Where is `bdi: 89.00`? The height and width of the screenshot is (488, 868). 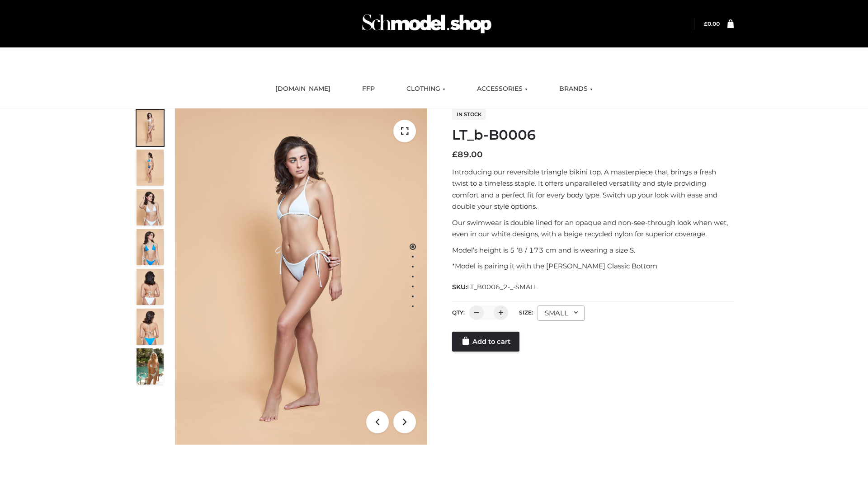
bdi: 89.00 is located at coordinates (468, 155).